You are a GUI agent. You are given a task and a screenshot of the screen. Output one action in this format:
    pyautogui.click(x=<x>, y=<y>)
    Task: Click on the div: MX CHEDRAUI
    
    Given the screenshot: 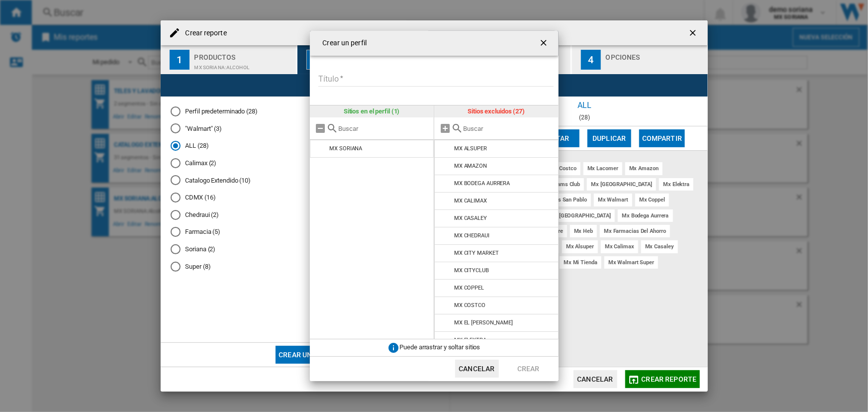 What is the action you would take?
    pyautogui.click(x=471, y=235)
    